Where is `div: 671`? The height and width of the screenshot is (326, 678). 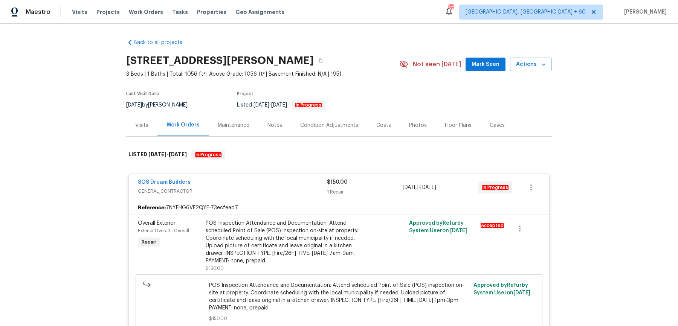
div: 671 is located at coordinates (451, 8).